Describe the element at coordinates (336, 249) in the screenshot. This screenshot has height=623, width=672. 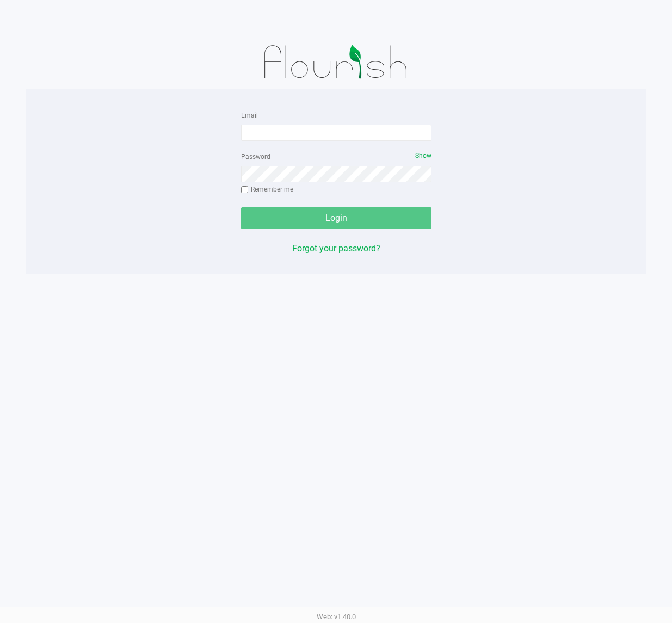
I see `button: Forgot your password?` at that location.